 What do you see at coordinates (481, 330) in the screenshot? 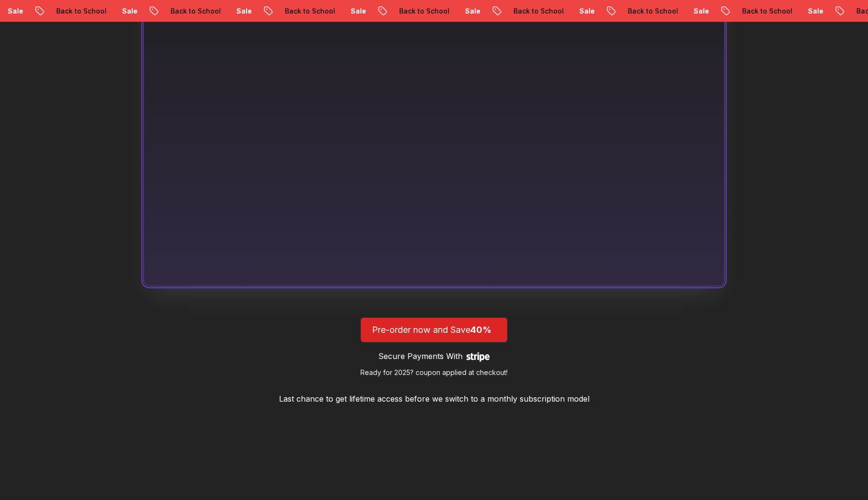
I see `span: 40%` at bounding box center [481, 330].